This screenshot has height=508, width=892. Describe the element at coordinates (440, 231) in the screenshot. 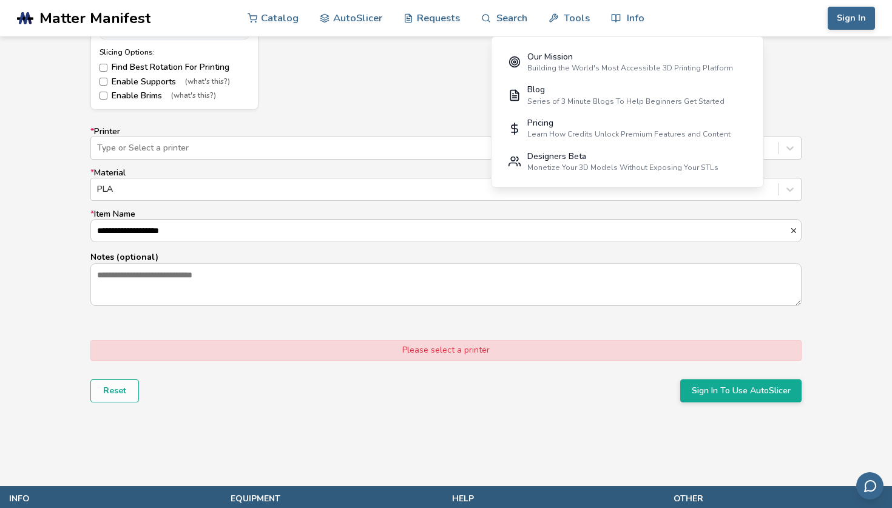

I see `input: *Item Name` at that location.